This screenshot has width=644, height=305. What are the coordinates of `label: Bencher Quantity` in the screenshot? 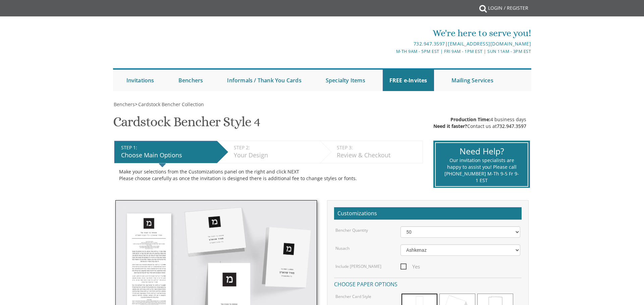 It's located at (351, 230).